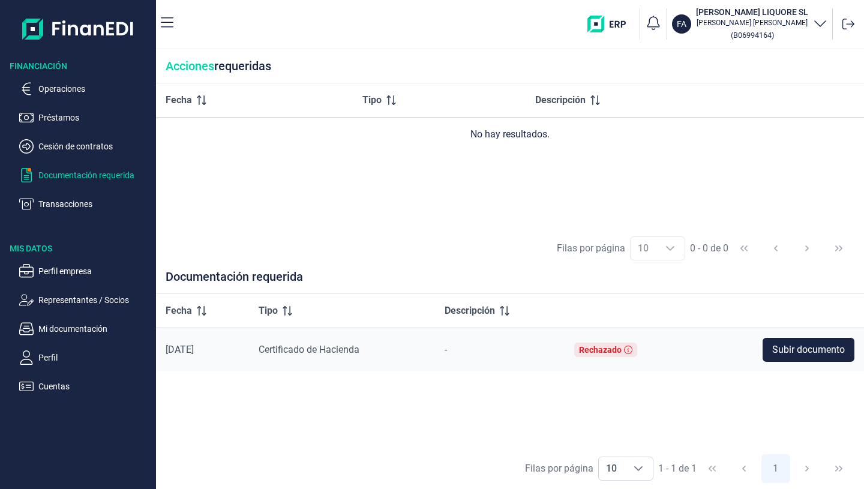 The width and height of the screenshot is (864, 489). I want to click on button: Page 1, so click(776, 469).